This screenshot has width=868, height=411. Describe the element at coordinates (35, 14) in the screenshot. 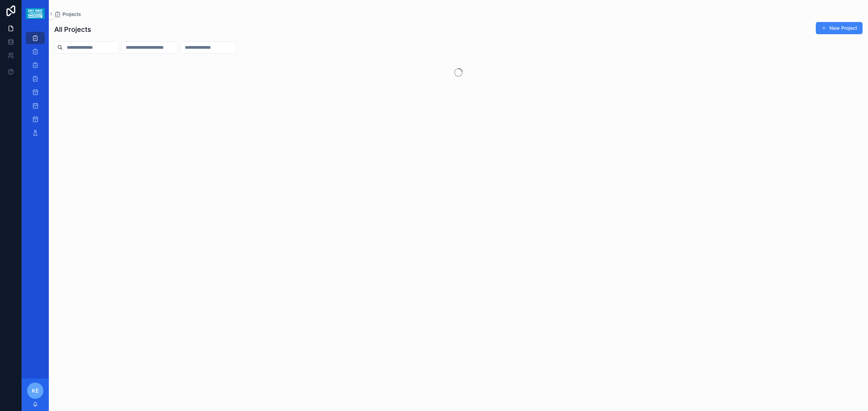

I see `img: App logo` at that location.